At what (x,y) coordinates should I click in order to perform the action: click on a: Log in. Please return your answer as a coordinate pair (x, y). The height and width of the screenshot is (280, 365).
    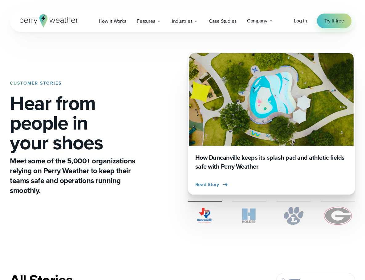
    Looking at the image, I should click on (300, 21).